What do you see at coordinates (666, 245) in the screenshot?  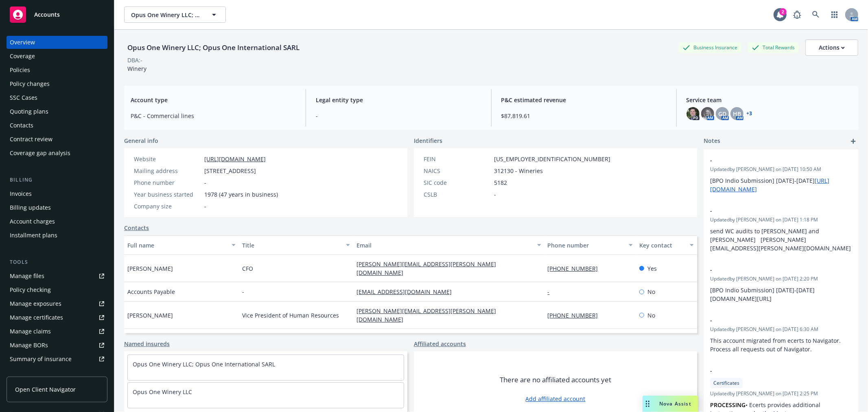 I see `button: Key contact` at bounding box center [666, 245].